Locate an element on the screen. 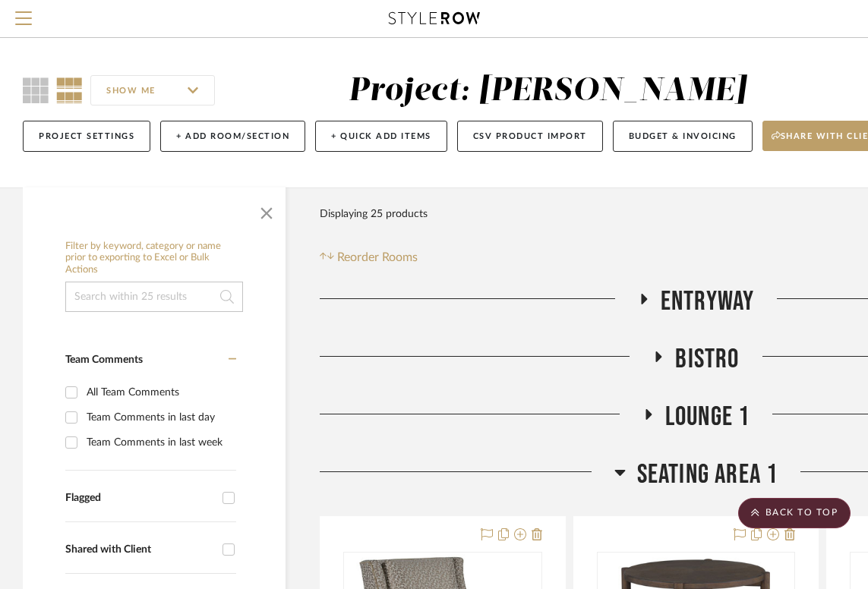 The width and height of the screenshot is (868, 589). button: + Add Room/Section is located at coordinates (232, 136).